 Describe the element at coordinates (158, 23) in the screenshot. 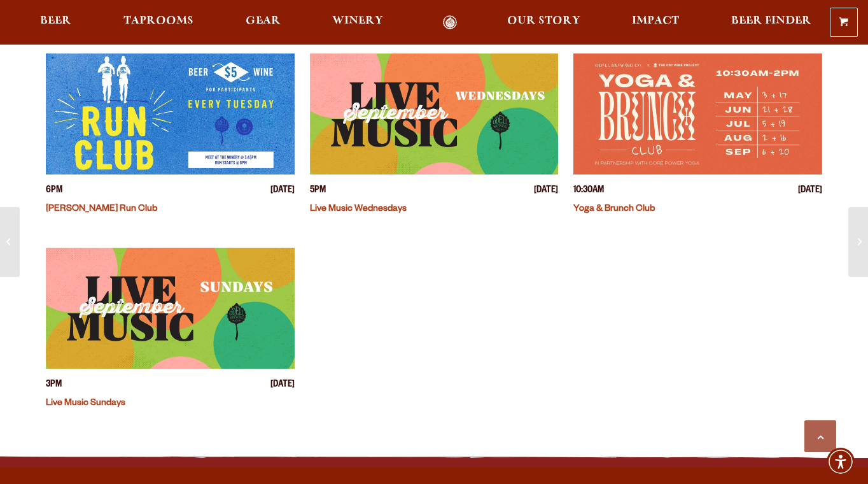

I see `a: Taprooms` at that location.